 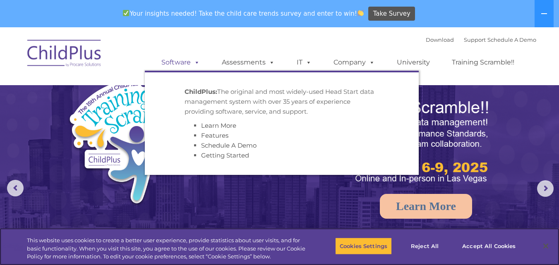 I want to click on span: Phone number, so click(x=132, y=91).